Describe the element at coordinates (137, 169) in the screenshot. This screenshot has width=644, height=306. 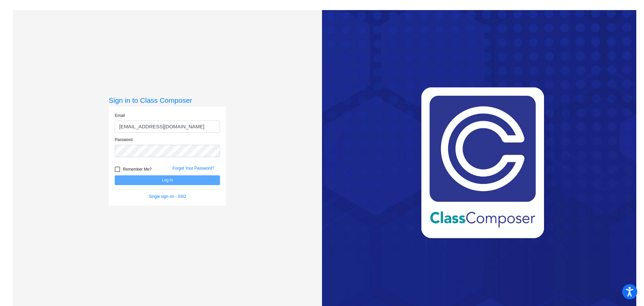
I see `span: Remember Me?` at that location.